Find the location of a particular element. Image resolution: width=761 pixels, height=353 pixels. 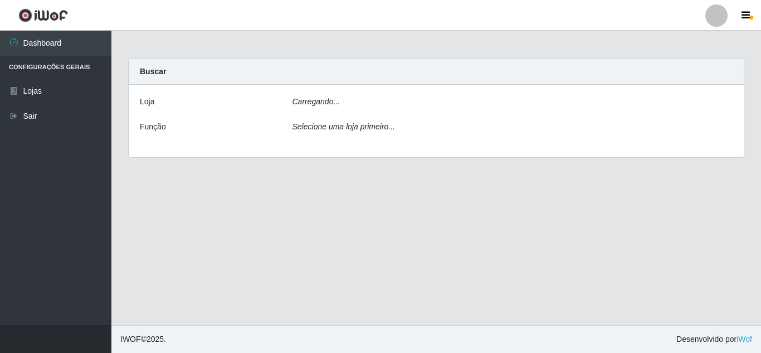

label: Loja is located at coordinates (147, 101).